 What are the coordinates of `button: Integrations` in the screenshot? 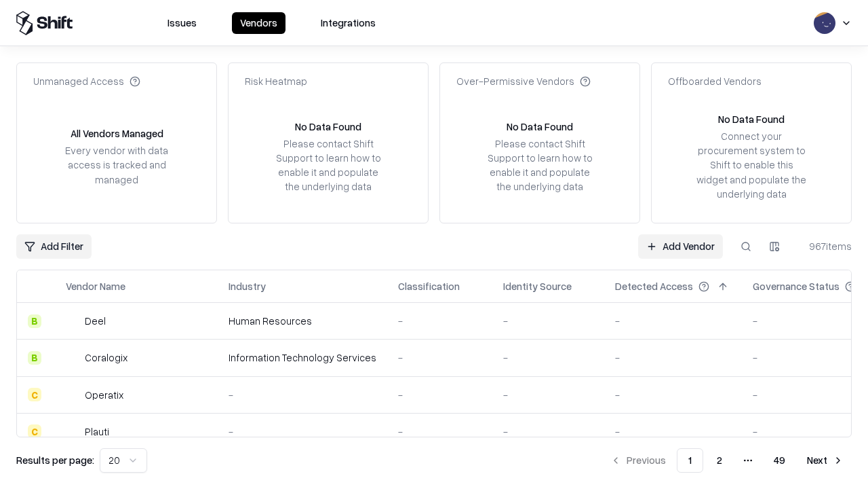 It's located at (348, 23).